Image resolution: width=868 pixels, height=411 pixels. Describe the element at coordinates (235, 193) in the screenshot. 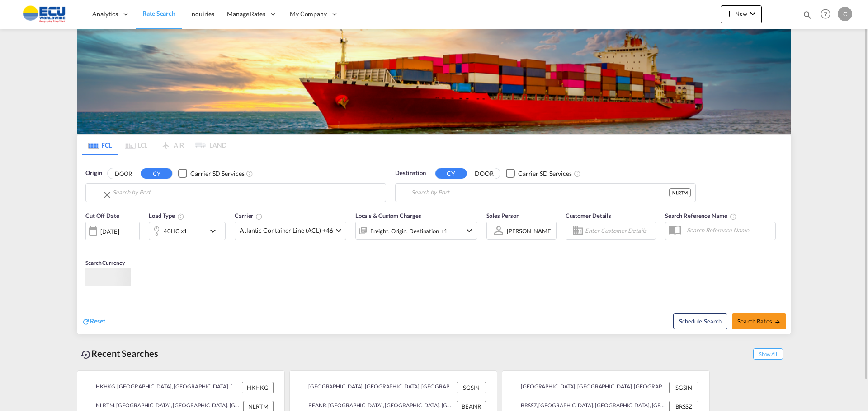

I see `md-input-container: Hong Kong, HKHKG` at that location.